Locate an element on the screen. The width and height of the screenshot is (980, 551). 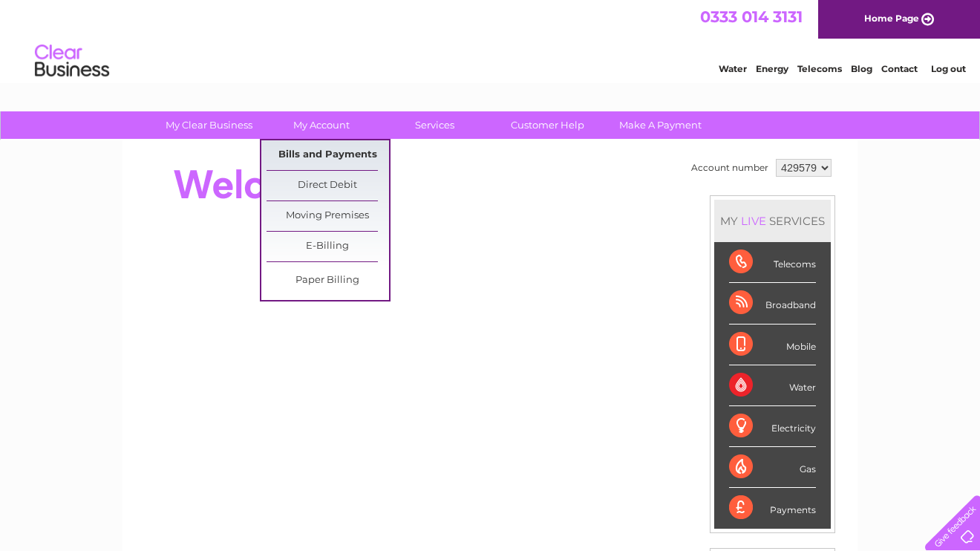
div: Water is located at coordinates (772, 386).